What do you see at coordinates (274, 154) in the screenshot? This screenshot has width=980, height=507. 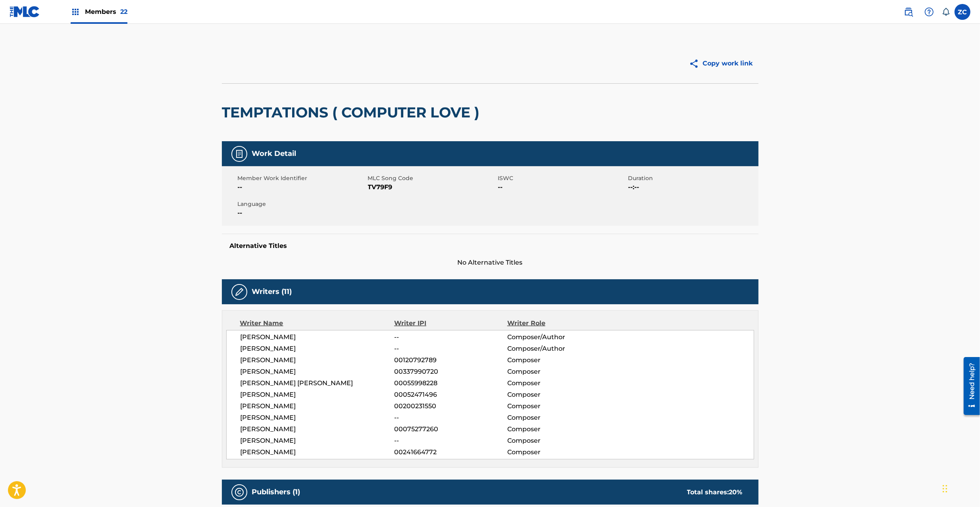 I see `h5: Work Detail` at bounding box center [274, 154].